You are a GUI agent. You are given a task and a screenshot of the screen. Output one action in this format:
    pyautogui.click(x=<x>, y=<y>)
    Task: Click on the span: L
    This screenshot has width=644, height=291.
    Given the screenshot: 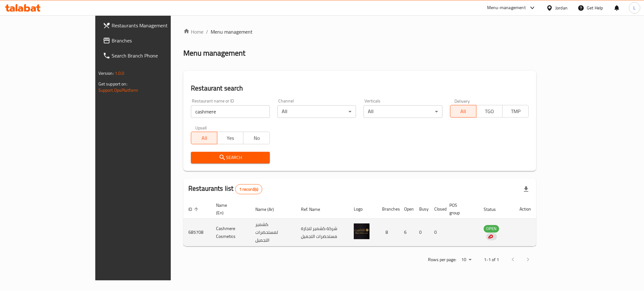 What is the action you would take?
    pyautogui.click(x=634, y=8)
    